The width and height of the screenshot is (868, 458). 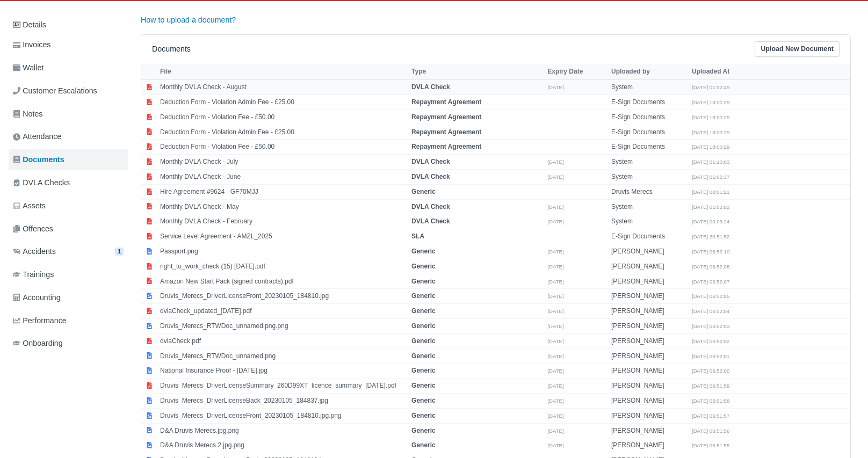 What do you see at coordinates (576, 72) in the screenshot?
I see `th: Expiry Date` at bounding box center [576, 72].